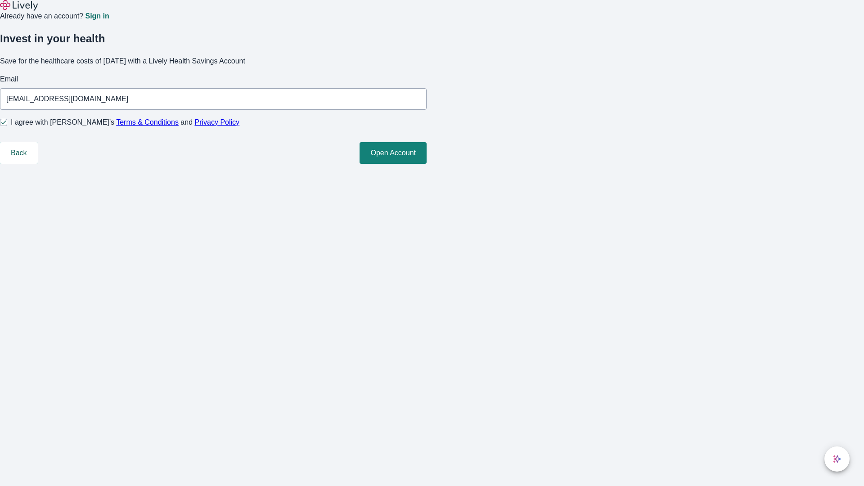 The image size is (864, 486). I want to click on button: Open Account, so click(393, 153).